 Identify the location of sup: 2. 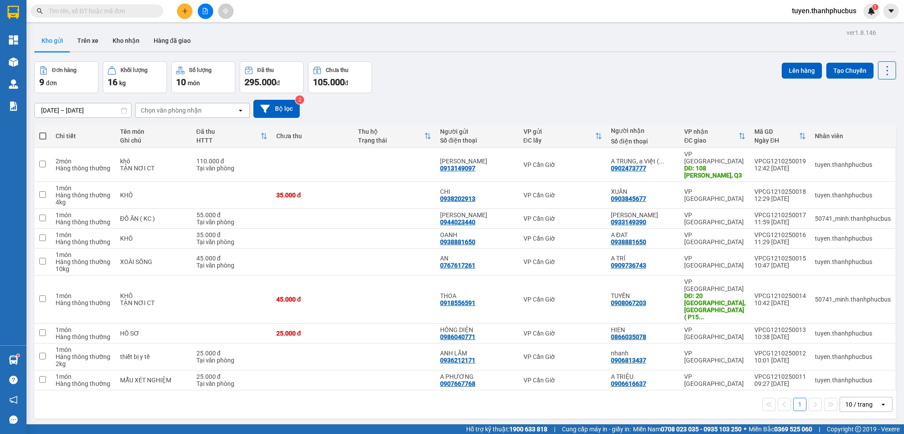
(300, 100).